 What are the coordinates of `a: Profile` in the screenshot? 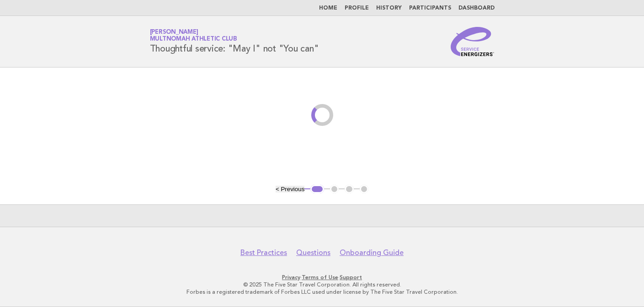 It's located at (357, 8).